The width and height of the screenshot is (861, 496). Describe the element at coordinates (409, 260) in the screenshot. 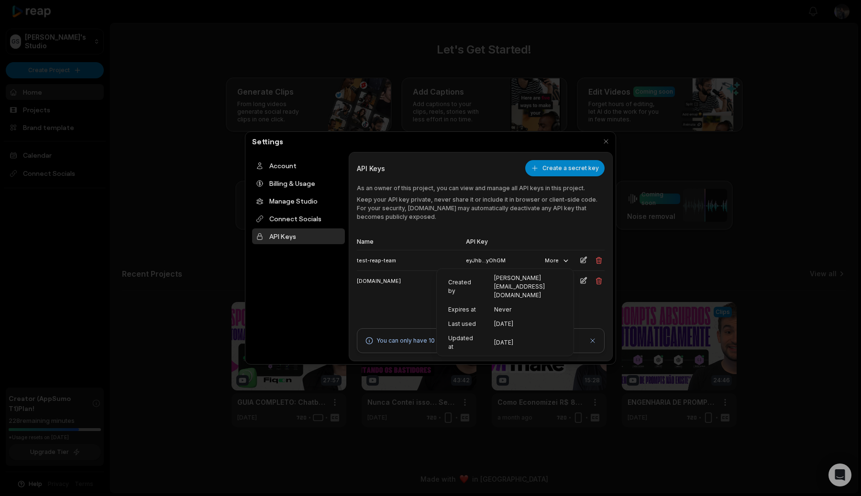

I see `td: test-reap-team` at that location.